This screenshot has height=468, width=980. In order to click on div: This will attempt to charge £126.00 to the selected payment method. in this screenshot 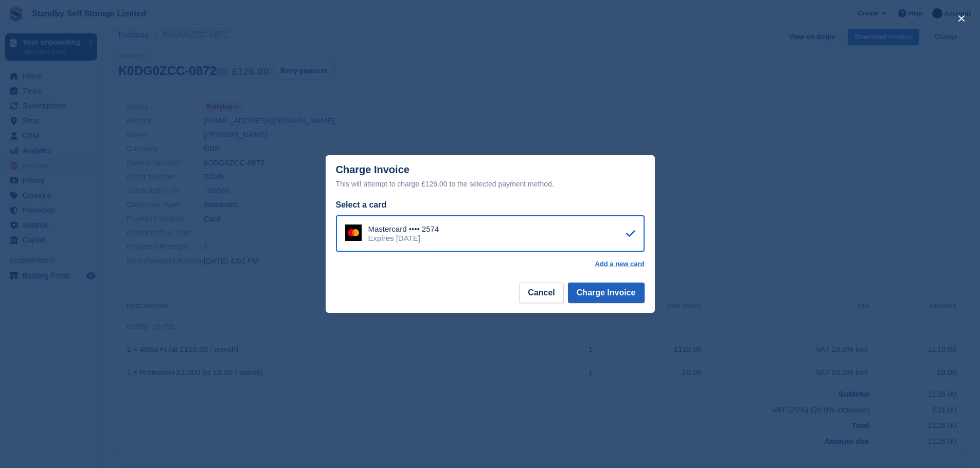, I will do `click(490, 184)`.